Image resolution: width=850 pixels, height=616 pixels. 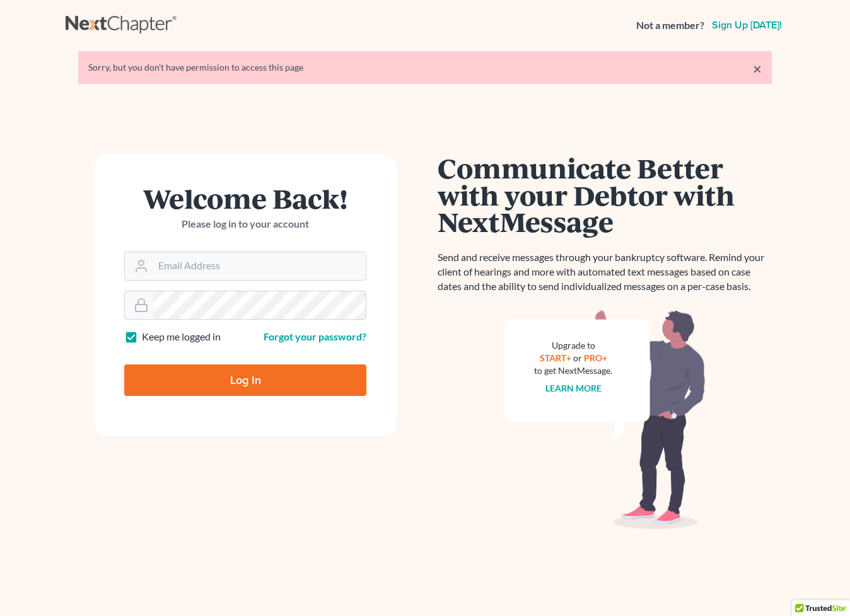 I want to click on div: to get NextMessage., so click(x=573, y=371).